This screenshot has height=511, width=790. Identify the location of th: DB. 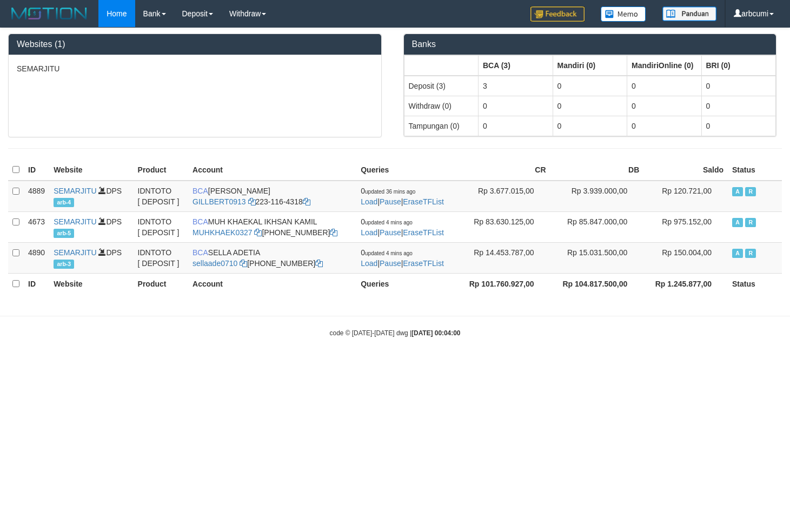
(597, 170).